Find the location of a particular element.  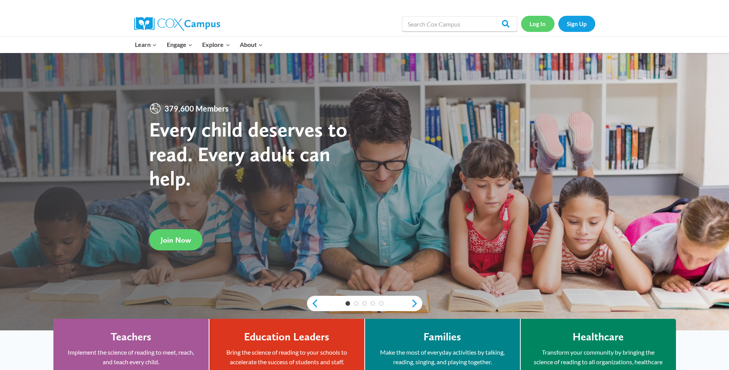

a: 5 is located at coordinates (381, 303).